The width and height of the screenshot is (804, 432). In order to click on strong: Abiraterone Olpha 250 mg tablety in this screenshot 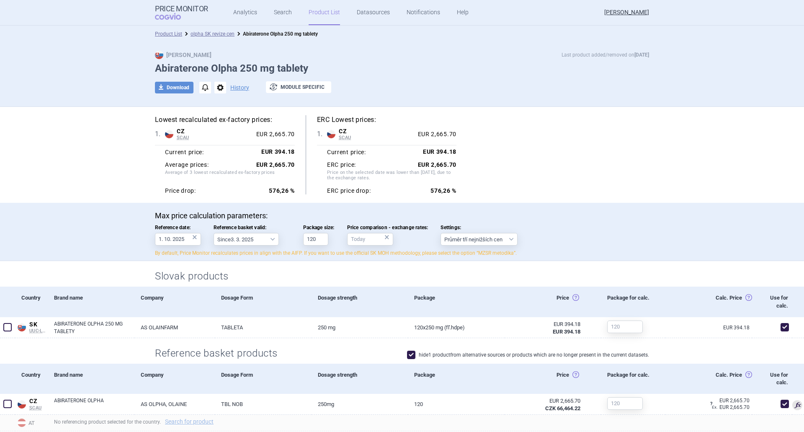, I will do `click(280, 34)`.